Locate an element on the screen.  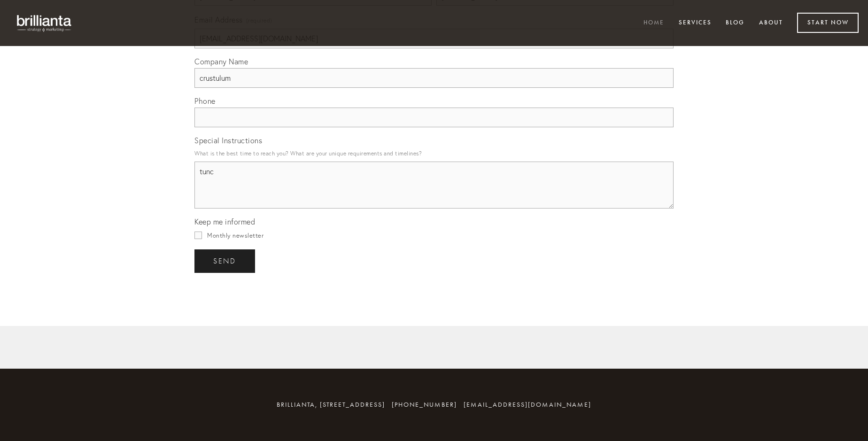
span: Company Name is located at coordinates (221, 62).